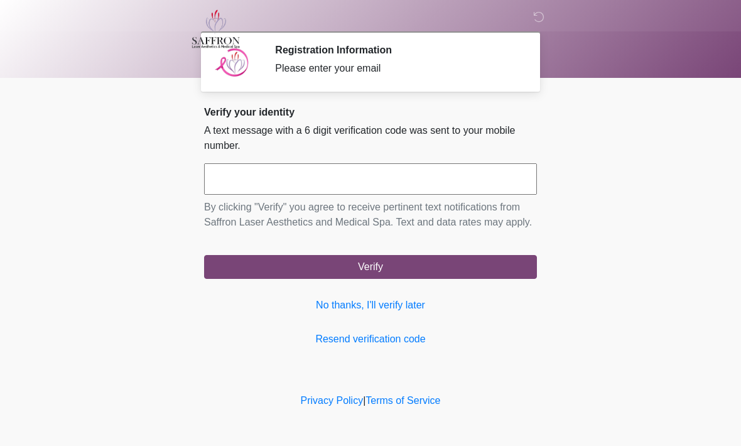 The width and height of the screenshot is (741, 446). Describe the element at coordinates (371, 112) in the screenshot. I see `h2: Verify your identity` at that location.